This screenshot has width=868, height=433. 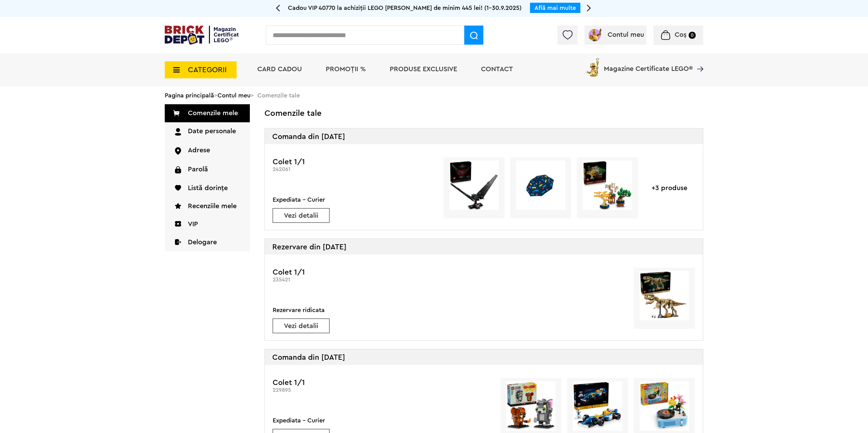 I want to click on span: PROMOȚII %, so click(x=346, y=69).